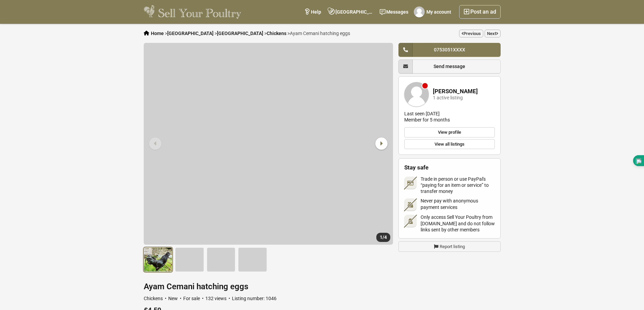 This screenshot has width=644, height=310. Describe the element at coordinates (313, 12) in the screenshot. I see `a: Help` at that location.